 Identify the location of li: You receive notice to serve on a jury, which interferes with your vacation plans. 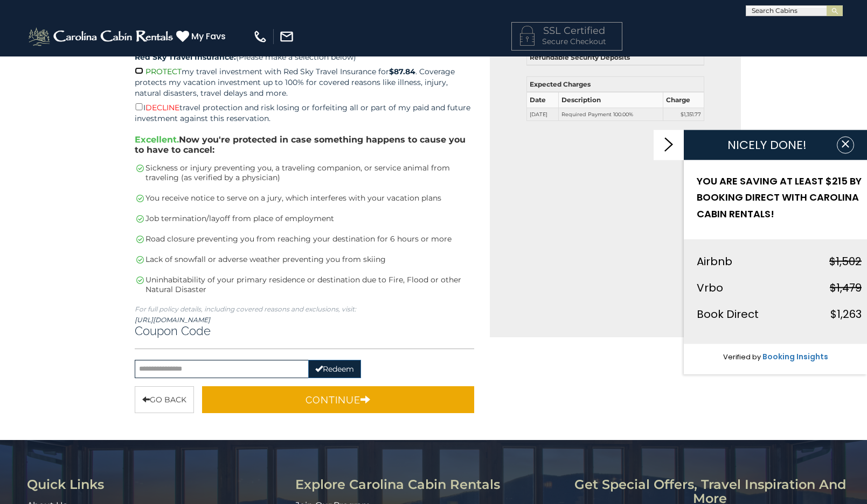
(304, 198).